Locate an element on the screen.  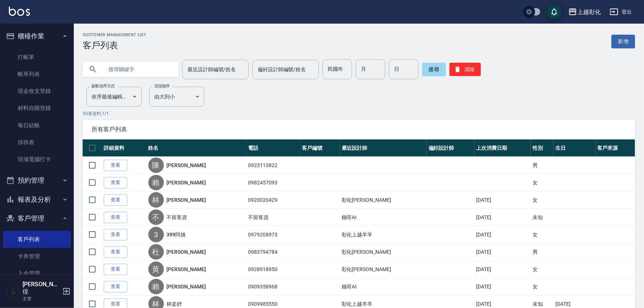
a: 打帳單 is located at coordinates (37, 57).